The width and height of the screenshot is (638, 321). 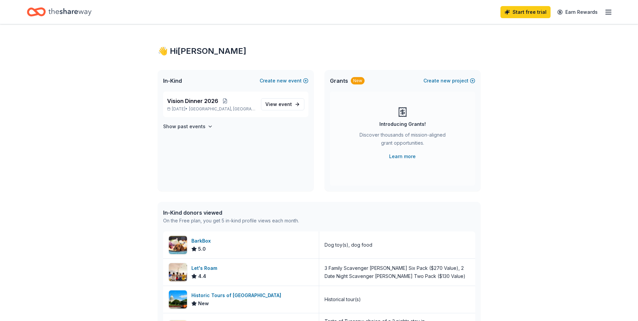 I want to click on div: New, so click(x=357, y=81).